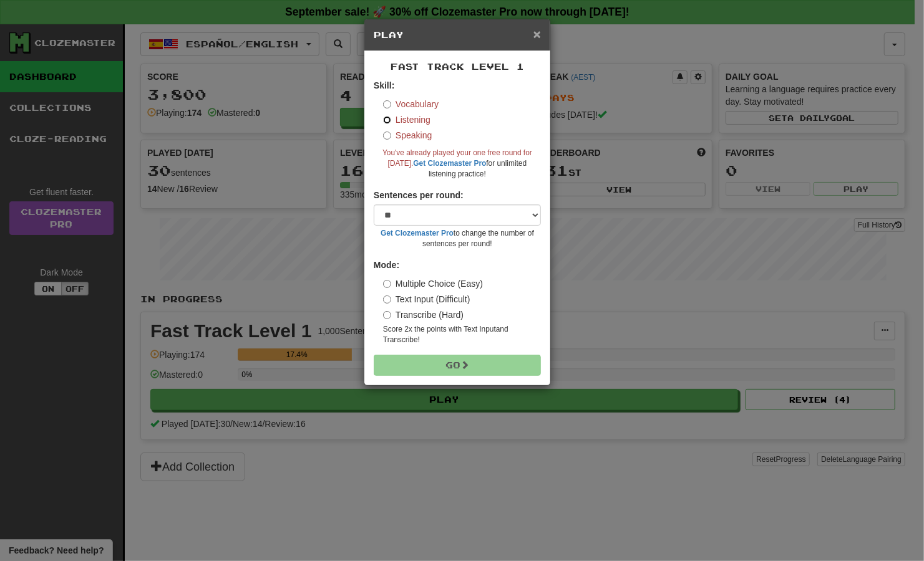 The image size is (924, 561). What do you see at coordinates (457, 239) in the screenshot?
I see `small: to change the number of sentences per round!` at bounding box center [457, 239].